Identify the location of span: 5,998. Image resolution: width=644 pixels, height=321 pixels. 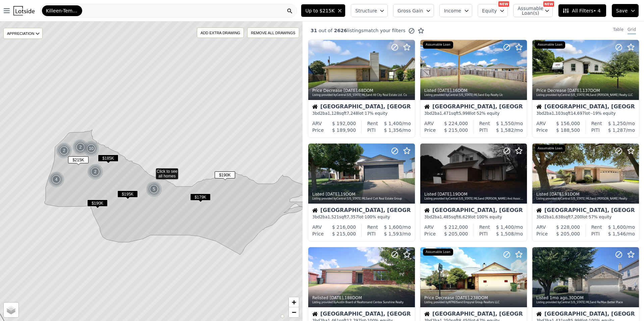
(464, 114).